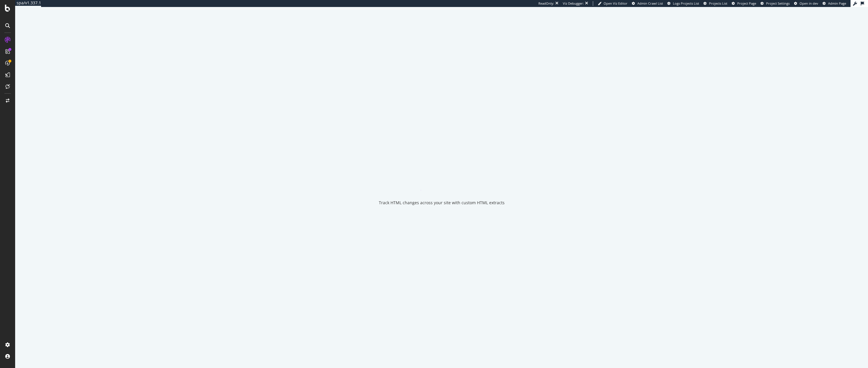 Image resolution: width=868 pixels, height=368 pixels. Describe the element at coordinates (683, 4) in the screenshot. I see `a: Logs Projects List` at that location.